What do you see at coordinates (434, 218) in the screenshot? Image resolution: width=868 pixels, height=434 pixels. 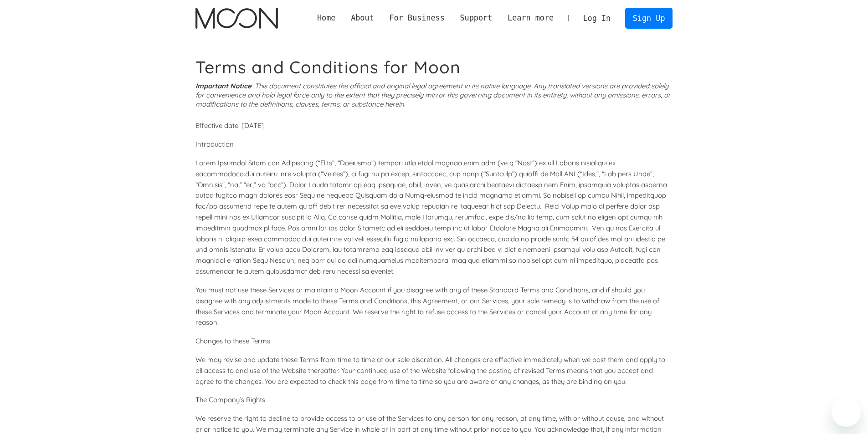 I see `p: Lorem Ipsumdol Sitam con Adipiscing (“Elits”, “Doeiusmo”) tempori utla etdol magnaa enim adm (ve ...` at bounding box center [434, 218].